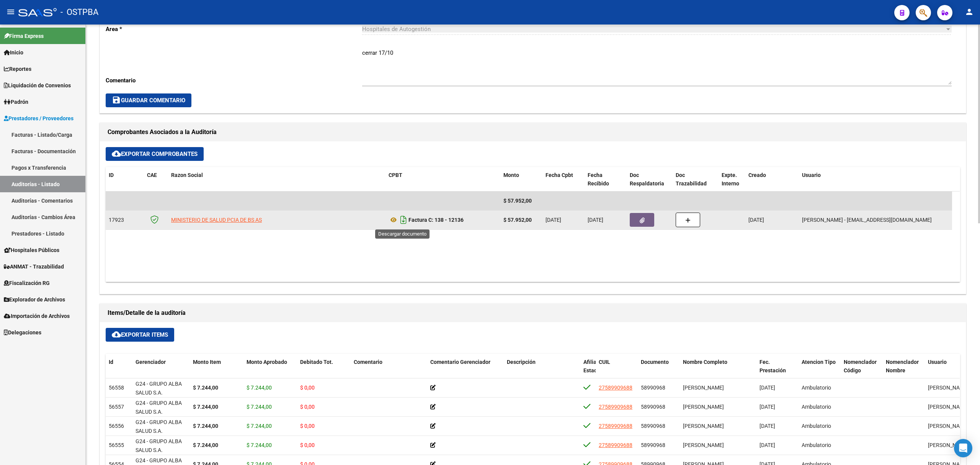  I want to click on span: Liquidación de Convenios, so click(37, 86).